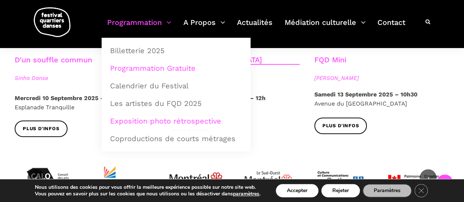 The image size is (464, 202). Describe the element at coordinates (52, 22) in the screenshot. I see `img: logo-fqd-med` at that location.